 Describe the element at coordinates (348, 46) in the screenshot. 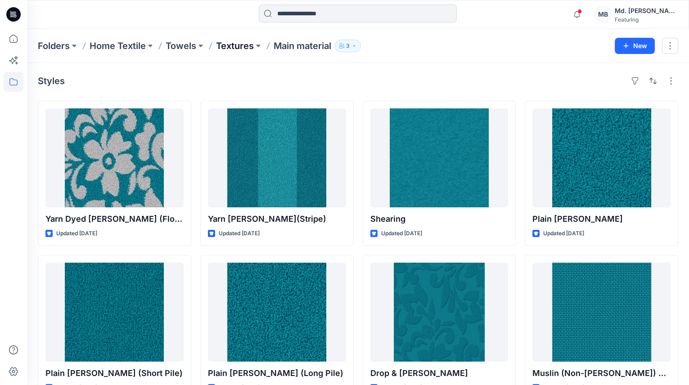

I see `p: 3` at that location.